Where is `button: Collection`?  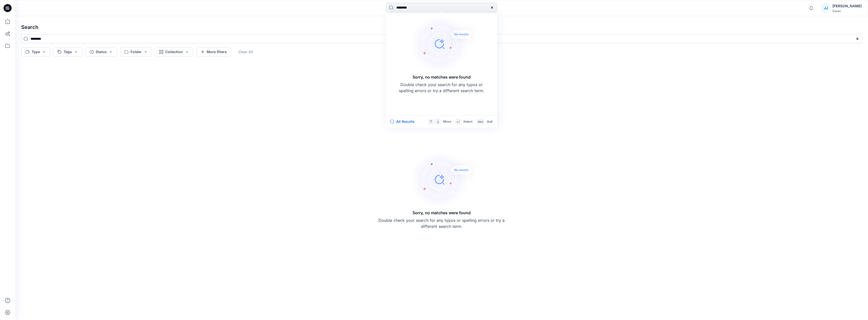 button: Collection is located at coordinates (174, 52).